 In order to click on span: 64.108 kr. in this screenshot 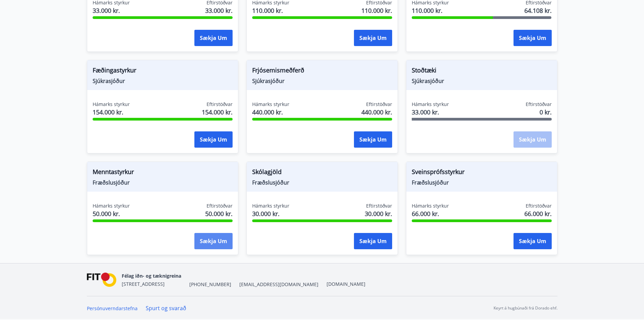, I will do `click(538, 10)`.